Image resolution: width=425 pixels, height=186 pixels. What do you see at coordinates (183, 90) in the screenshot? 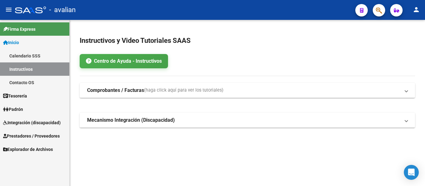
I see `span: (haga click aquí para ver los tutoriales)` at bounding box center [183, 90].